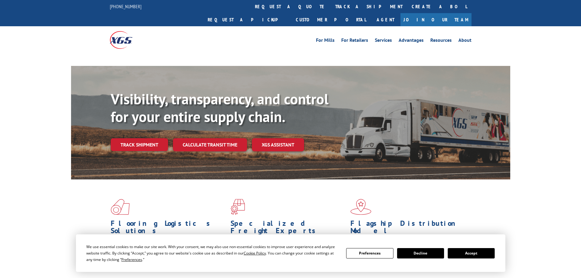 Image resolution: width=581 pixels, height=278 pixels. I want to click on a: Track shipment, so click(139, 145).